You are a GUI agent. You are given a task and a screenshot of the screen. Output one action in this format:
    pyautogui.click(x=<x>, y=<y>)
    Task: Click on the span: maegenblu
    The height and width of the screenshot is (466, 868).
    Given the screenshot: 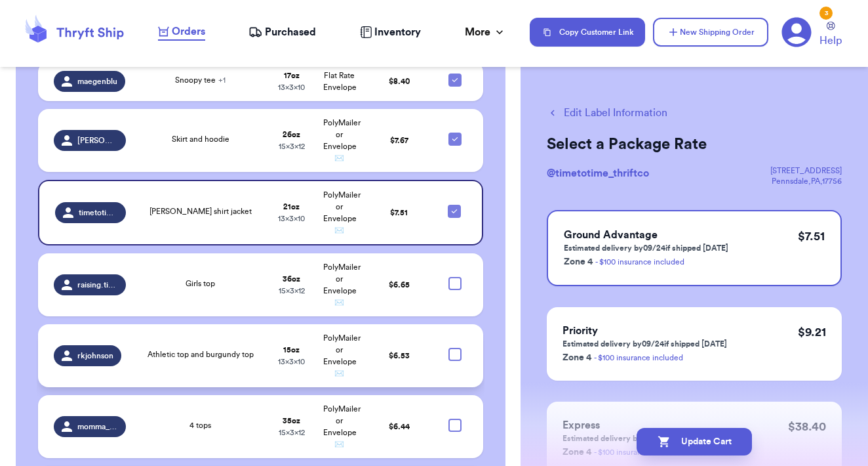 What is the action you would take?
    pyautogui.click(x=97, y=82)
    